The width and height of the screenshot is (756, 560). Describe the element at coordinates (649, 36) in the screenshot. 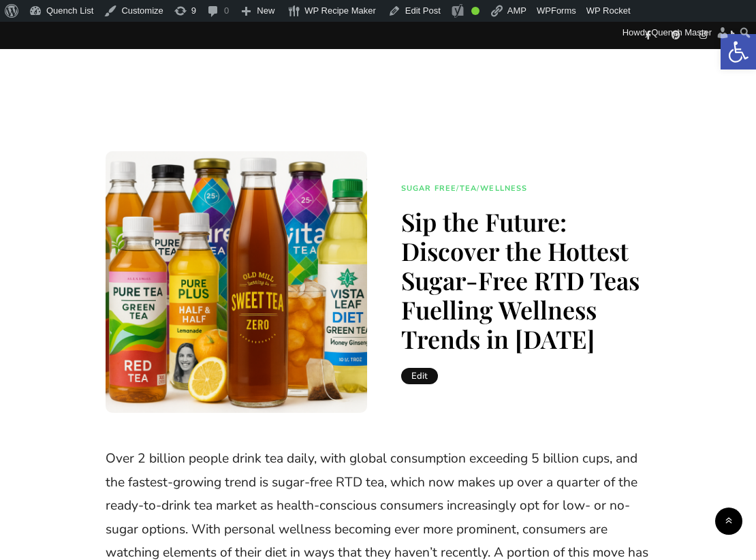

I see `a: Facebook` at that location.